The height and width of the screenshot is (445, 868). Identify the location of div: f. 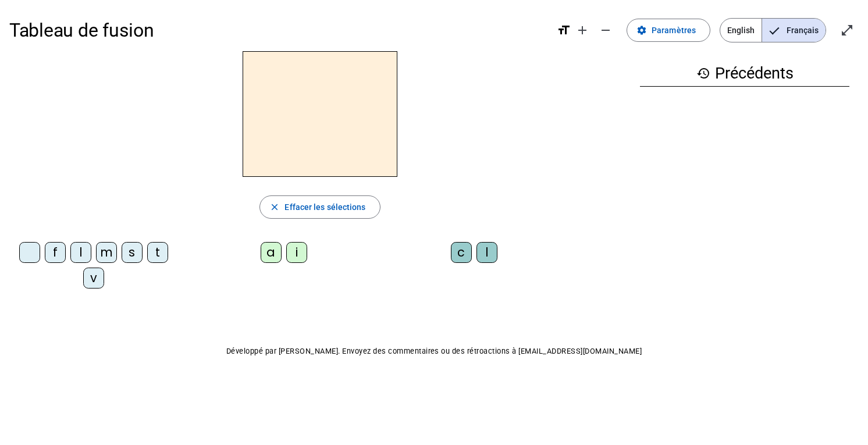
(55, 252).